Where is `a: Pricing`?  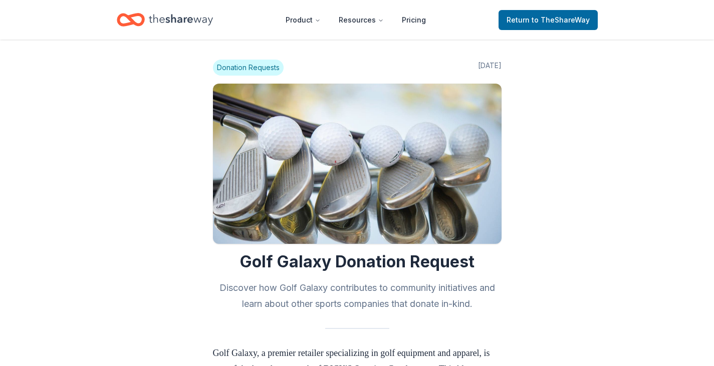
a: Pricing is located at coordinates (414, 20).